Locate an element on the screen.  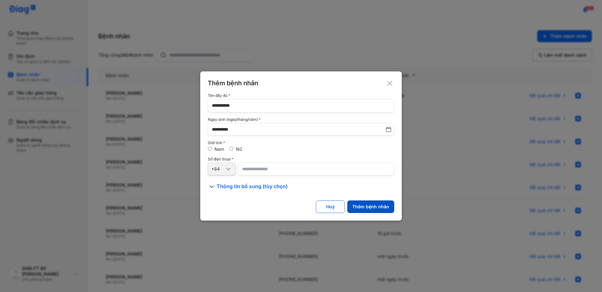
div: Giới tính is located at coordinates (301, 143).